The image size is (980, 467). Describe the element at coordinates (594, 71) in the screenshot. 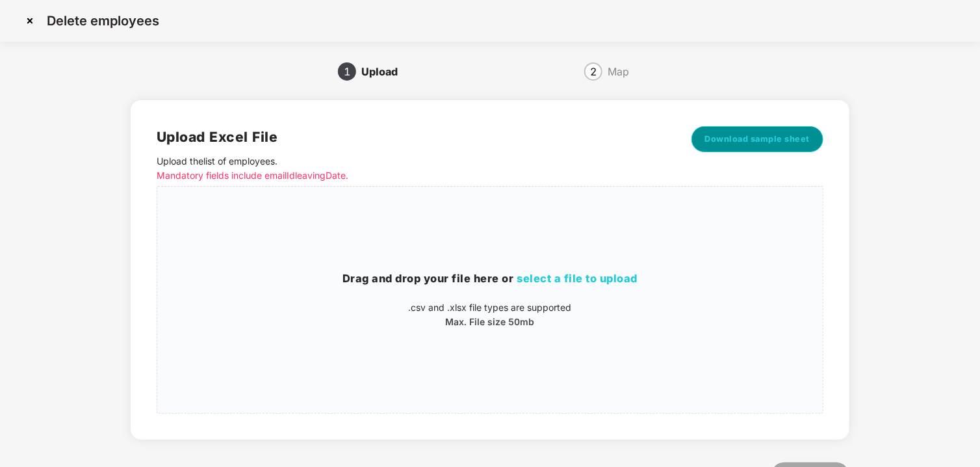

I see `span: 2` at that location.